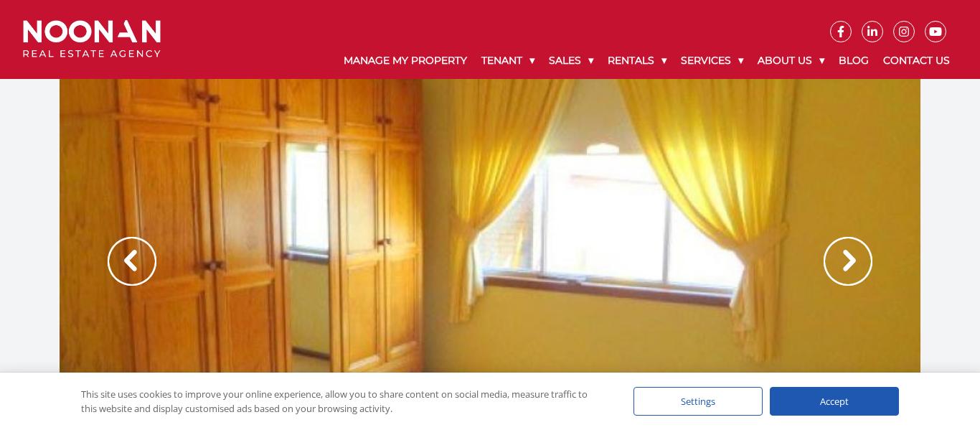  Describe the element at coordinates (637, 60) in the screenshot. I see `a: Rentals` at that location.